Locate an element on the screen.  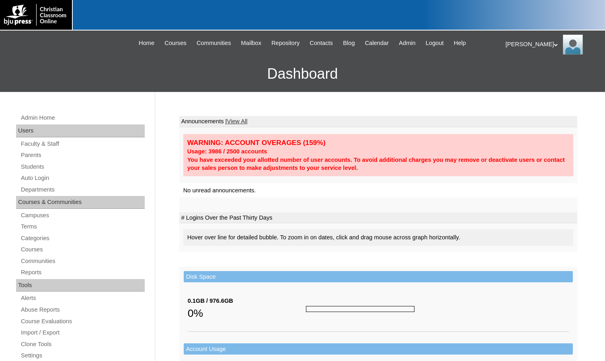
span: Help is located at coordinates (460, 43).